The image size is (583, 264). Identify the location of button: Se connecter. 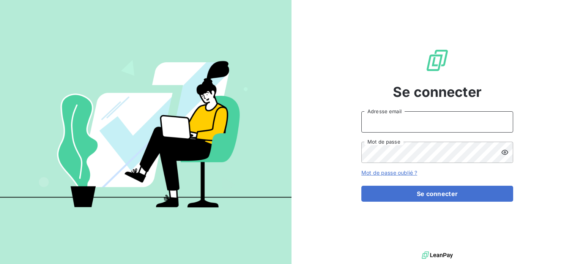
(437, 194).